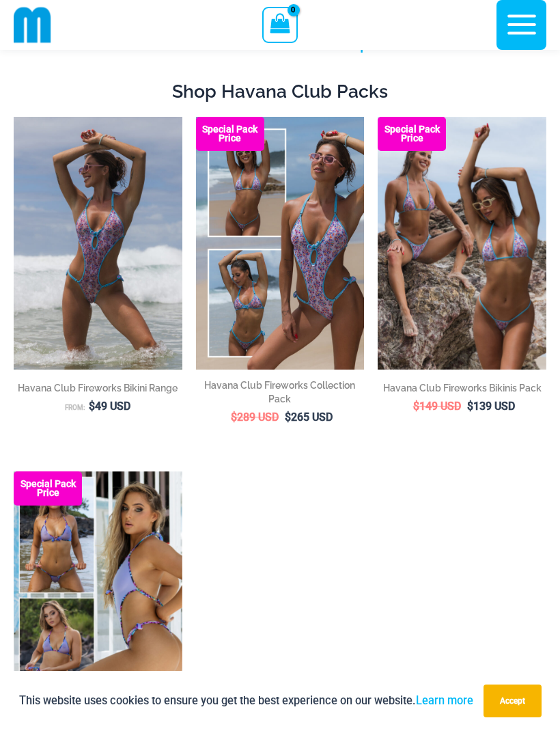 This screenshot has height=731, width=560. I want to click on a: Havana Club Fireworks Bikinis Pack, so click(462, 391).